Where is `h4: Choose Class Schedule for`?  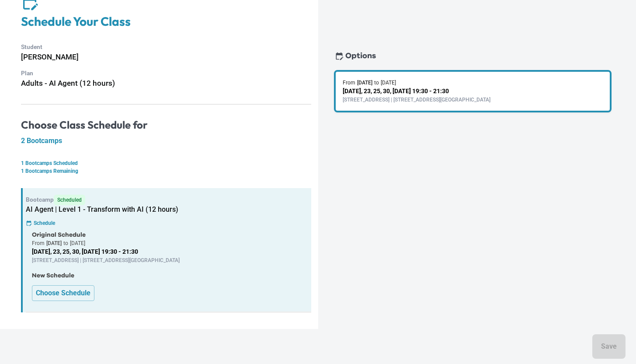 h4: Choose Class Schedule for is located at coordinates (166, 125).